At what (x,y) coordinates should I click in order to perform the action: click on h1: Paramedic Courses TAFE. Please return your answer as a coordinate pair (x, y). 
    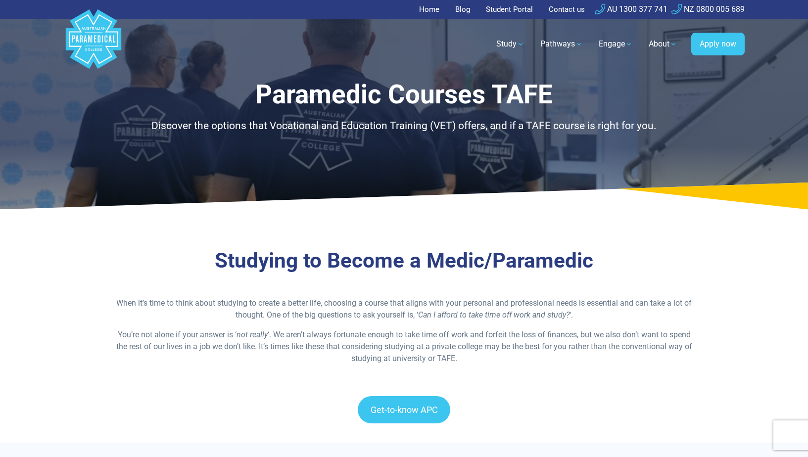
    Looking at the image, I should click on (404, 94).